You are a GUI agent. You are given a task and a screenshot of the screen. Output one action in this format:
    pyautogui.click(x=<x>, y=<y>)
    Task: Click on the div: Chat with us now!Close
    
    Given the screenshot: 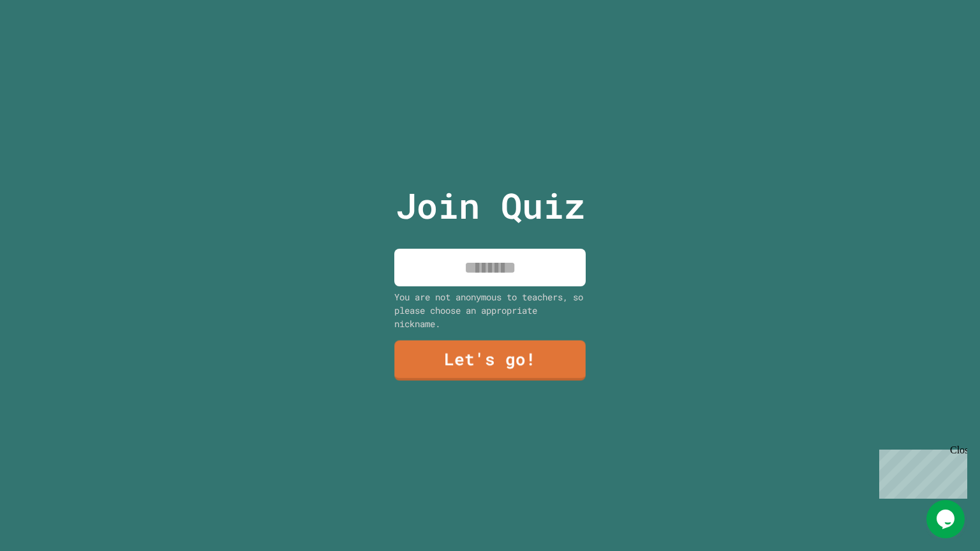 What is the action you would take?
    pyautogui.click(x=47, y=42)
    